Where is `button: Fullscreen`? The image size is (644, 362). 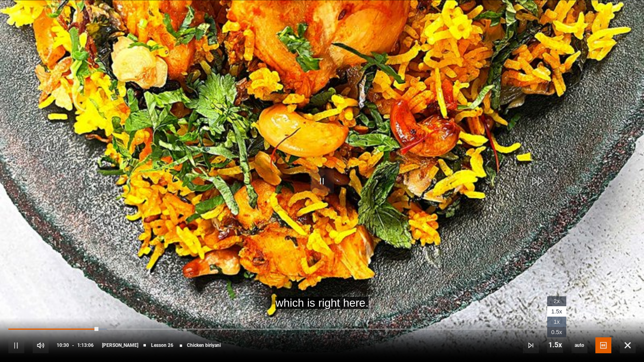
button: Fullscreen is located at coordinates (627, 345).